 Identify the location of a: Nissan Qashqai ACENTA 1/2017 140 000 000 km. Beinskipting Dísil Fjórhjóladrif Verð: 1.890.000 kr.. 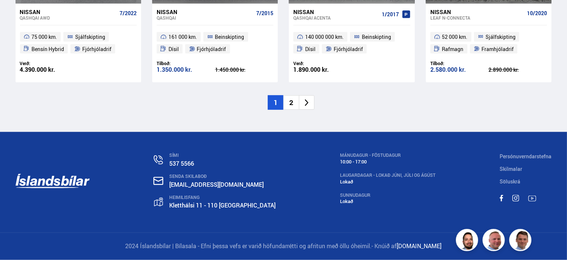
(351, 43).